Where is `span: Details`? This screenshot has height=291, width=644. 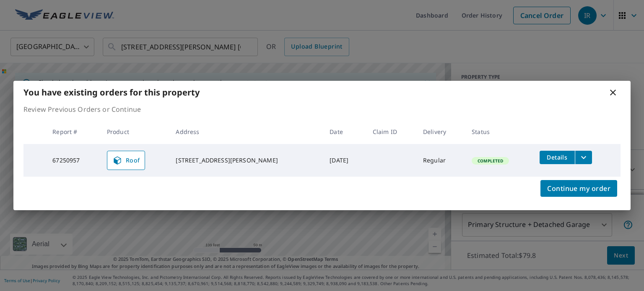
span: Details is located at coordinates (557, 157).